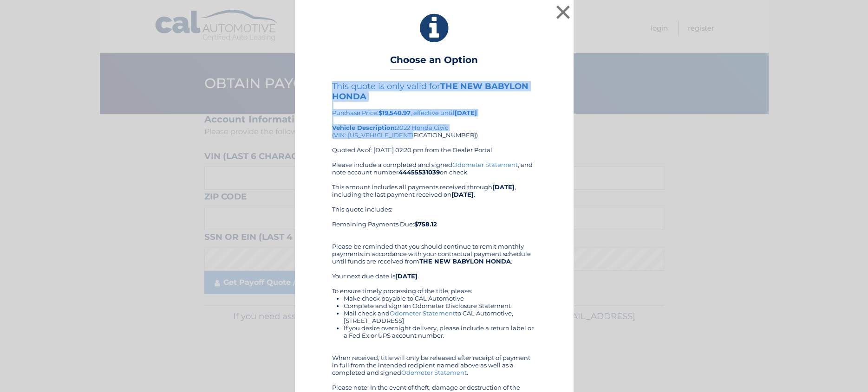  Describe the element at coordinates (440, 332) in the screenshot. I see `li: If you desire overnight delivery, please include a return label or a Fed Ex or UPS account number.` at that location.